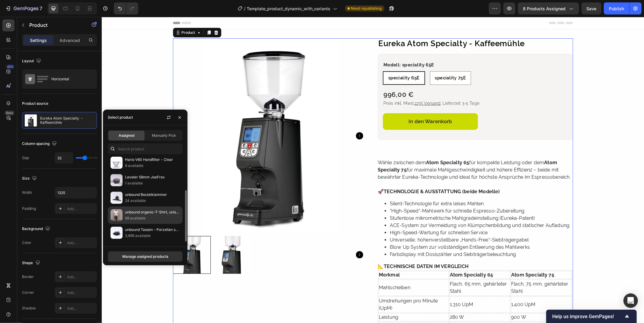  Describe the element at coordinates (440, 300) in the screenshot. I see `td: 900 W` at that location.